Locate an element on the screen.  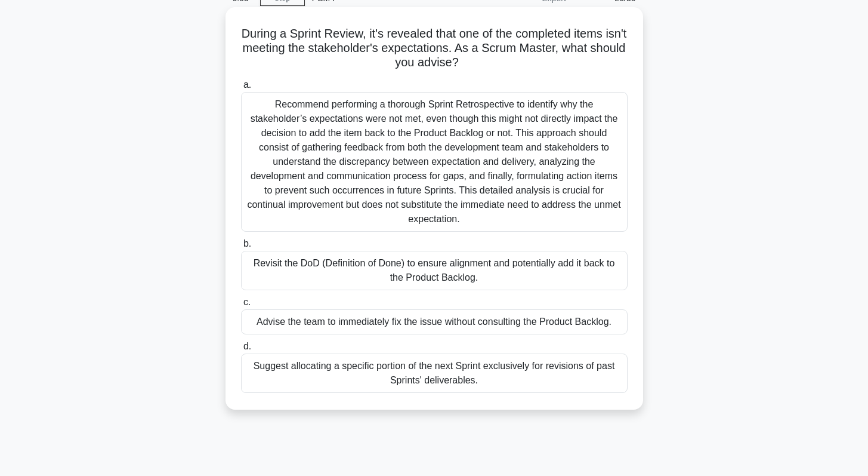
div: Recommend performing a thorough Sprint Retrospective to identify why the stakeholder’s expectatio... is located at coordinates (435, 162).